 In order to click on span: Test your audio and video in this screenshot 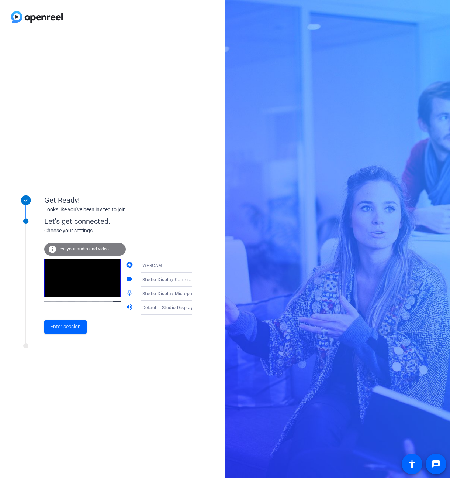, I will do `click(83, 249)`.